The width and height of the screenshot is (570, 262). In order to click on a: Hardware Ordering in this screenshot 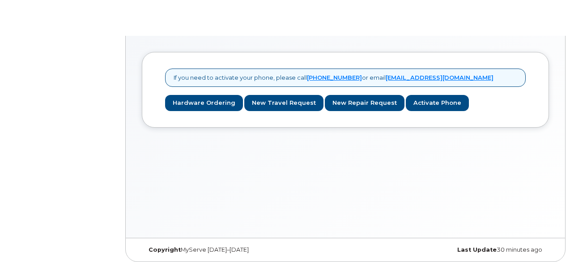, I will do `click(204, 103)`.